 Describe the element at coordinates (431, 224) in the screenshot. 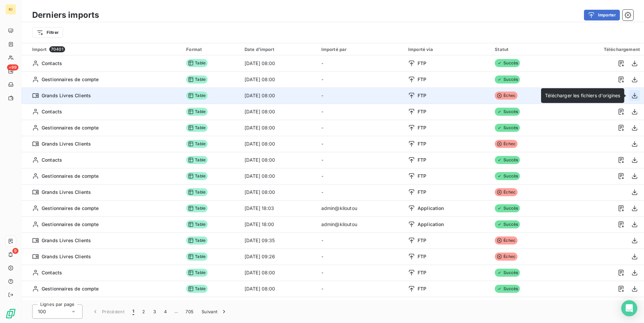

I see `span: Application` at that location.